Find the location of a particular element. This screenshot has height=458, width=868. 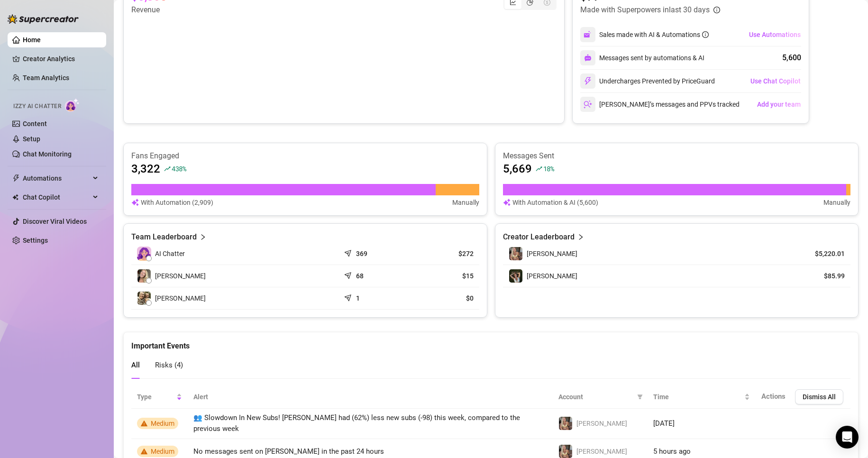

img: AI Chatter is located at coordinates (72, 104).